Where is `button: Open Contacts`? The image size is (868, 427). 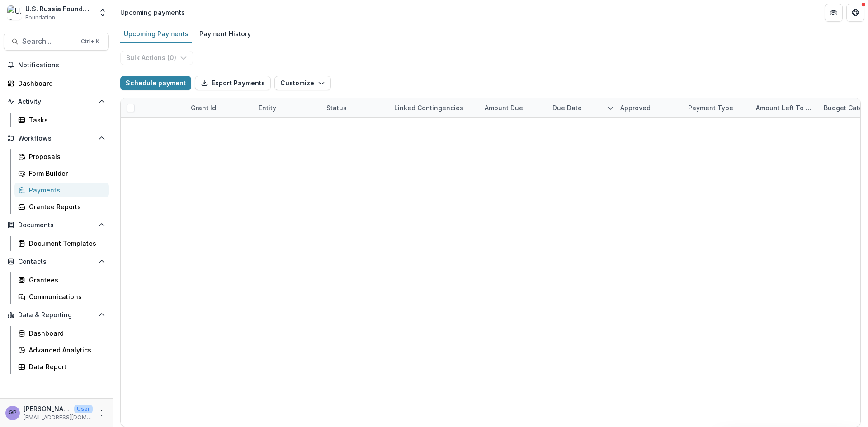
button: Open Contacts is located at coordinates (56, 262).